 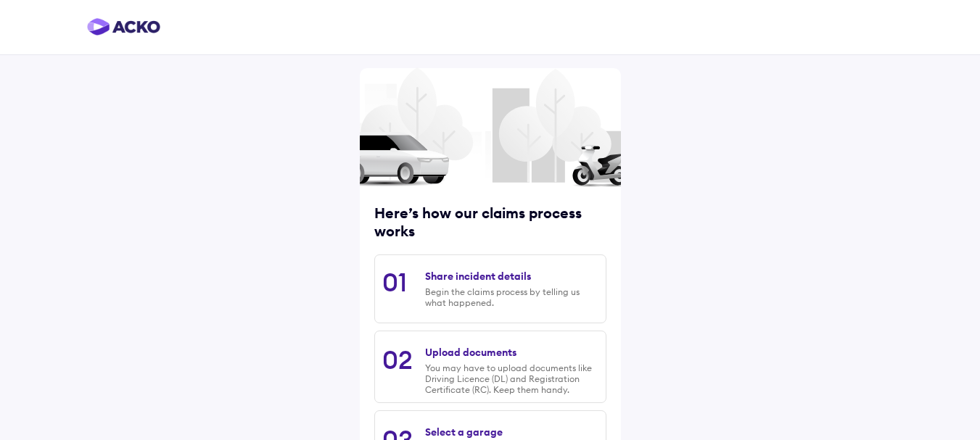 I want to click on div: 01, so click(x=395, y=282).